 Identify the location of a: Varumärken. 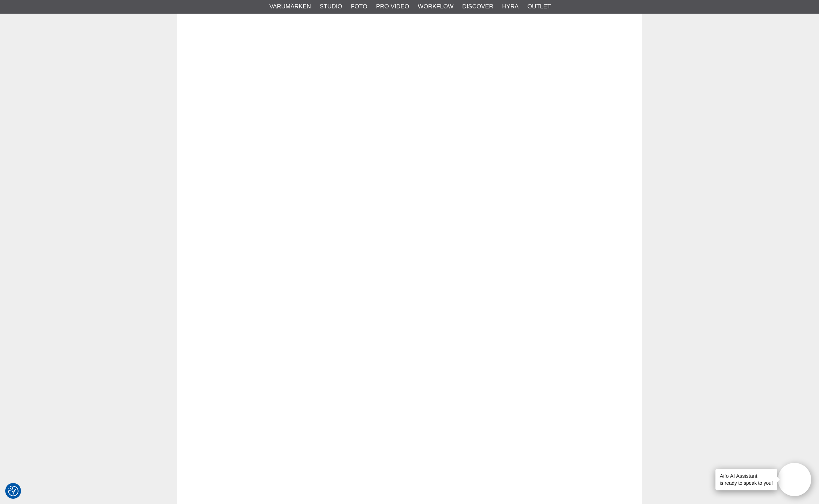
(290, 7).